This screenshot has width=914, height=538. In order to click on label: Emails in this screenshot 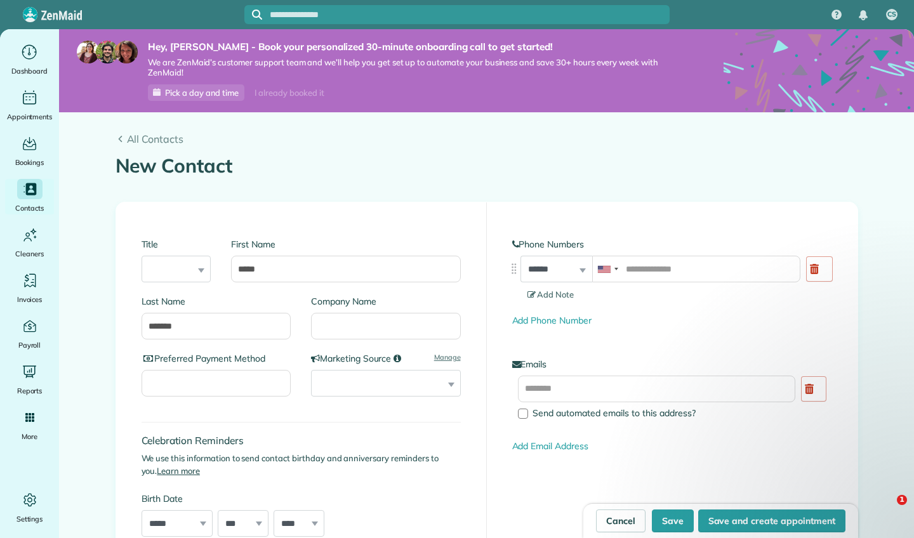, I will do `click(672, 364)`.